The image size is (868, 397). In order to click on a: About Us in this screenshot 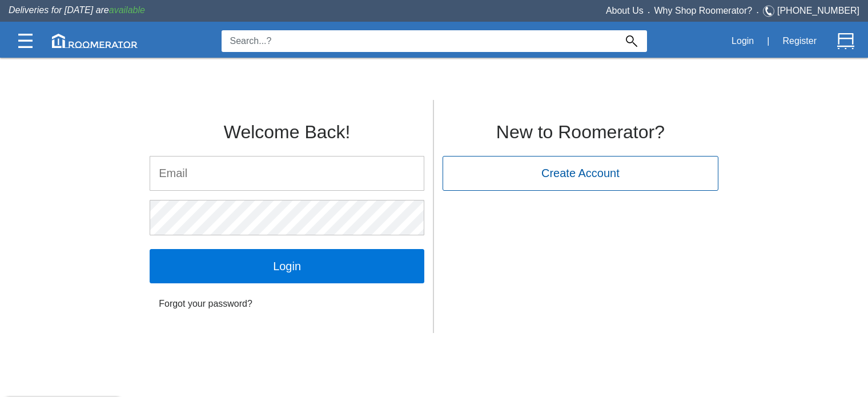, I will do `click(625, 10)`.